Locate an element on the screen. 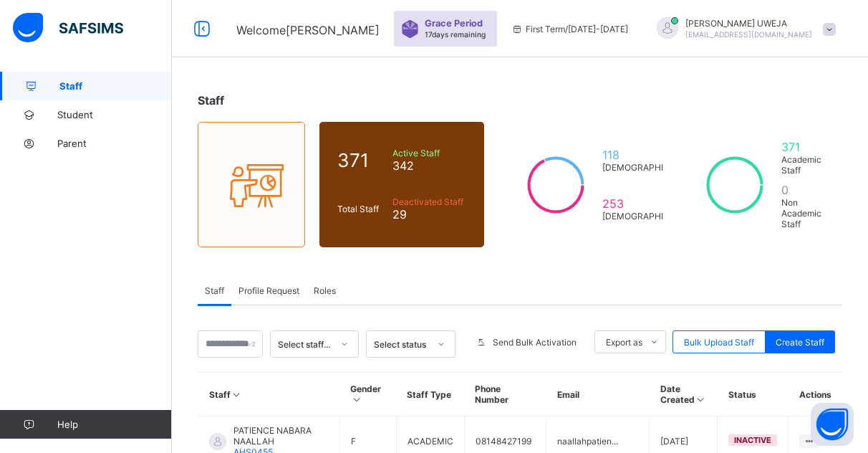 The width and height of the screenshot is (868, 453). span: 118 is located at coordinates (650, 155).